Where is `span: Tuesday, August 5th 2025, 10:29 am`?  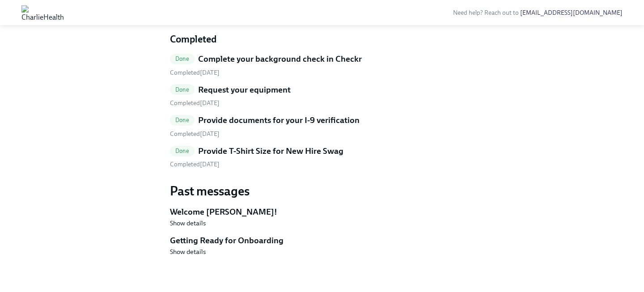 span: Tuesday, August 5th 2025, 10:29 am is located at coordinates (194, 134).